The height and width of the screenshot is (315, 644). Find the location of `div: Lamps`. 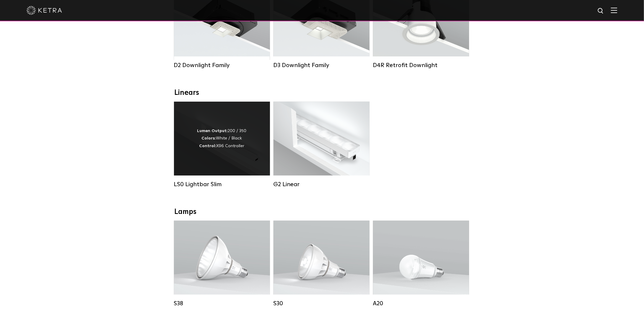

div: Lamps is located at coordinates (322, 212).